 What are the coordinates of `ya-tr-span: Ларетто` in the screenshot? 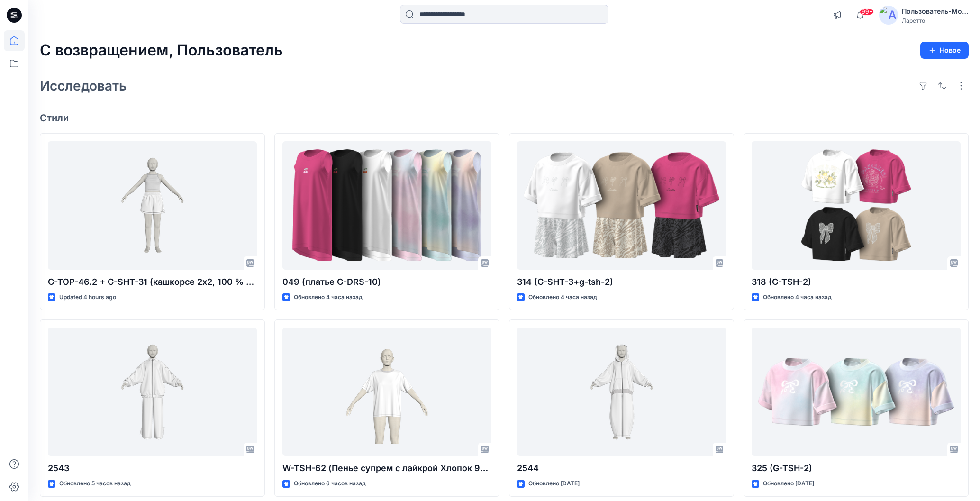 It's located at (914, 21).